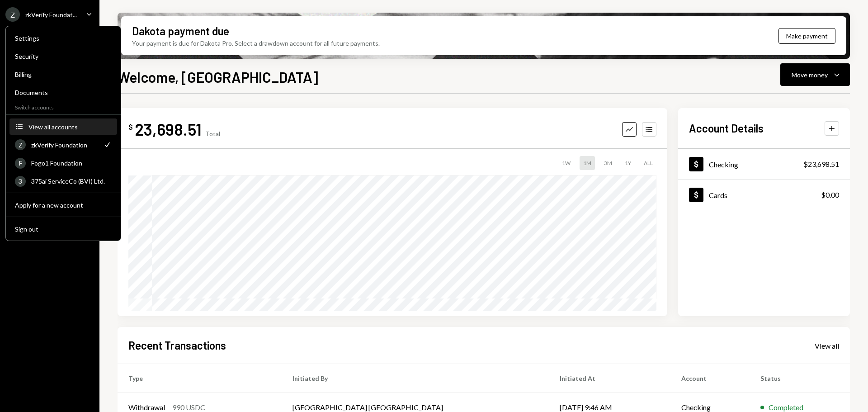 The image size is (868, 412). What do you see at coordinates (20, 182) in the screenshot?
I see `div: 3` at bounding box center [20, 182].